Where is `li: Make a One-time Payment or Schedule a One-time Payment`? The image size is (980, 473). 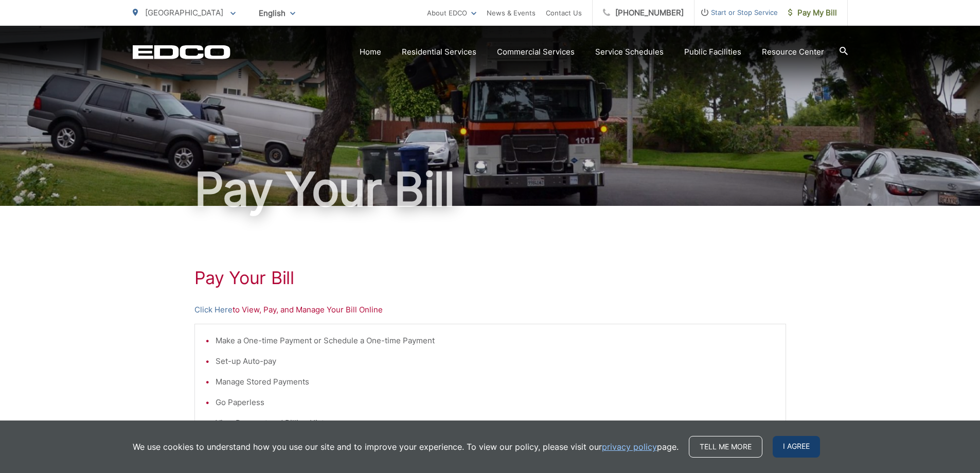
li: Make a One-time Payment or Schedule a One-time Payment is located at coordinates (495, 341).